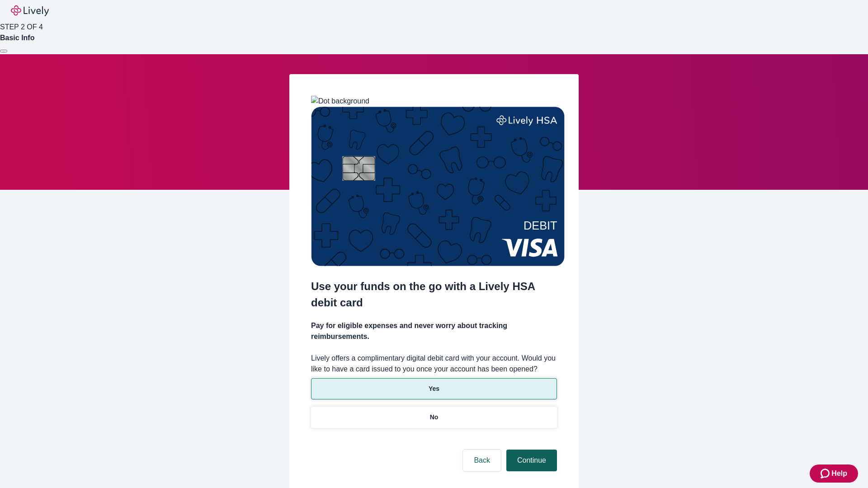 This screenshot has height=488, width=868. Describe the element at coordinates (434, 389) in the screenshot. I see `p: Yes` at that location.